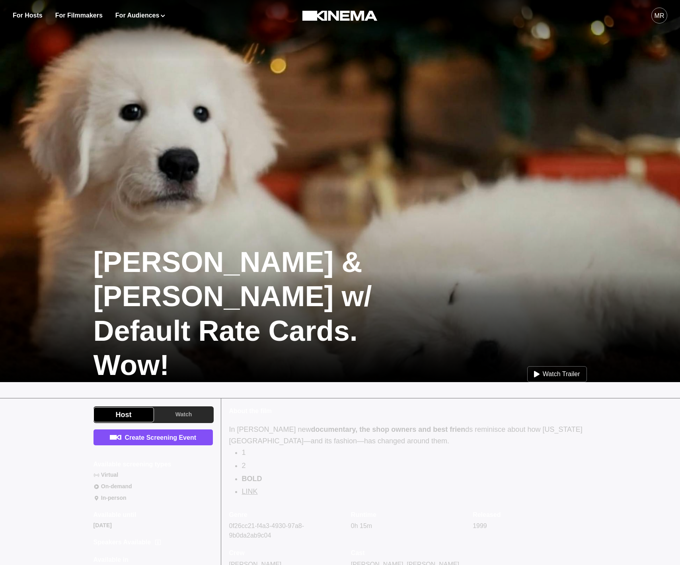 Image resolution: width=680 pixels, height=565 pixels. I want to click on p: Available in, so click(148, 560).